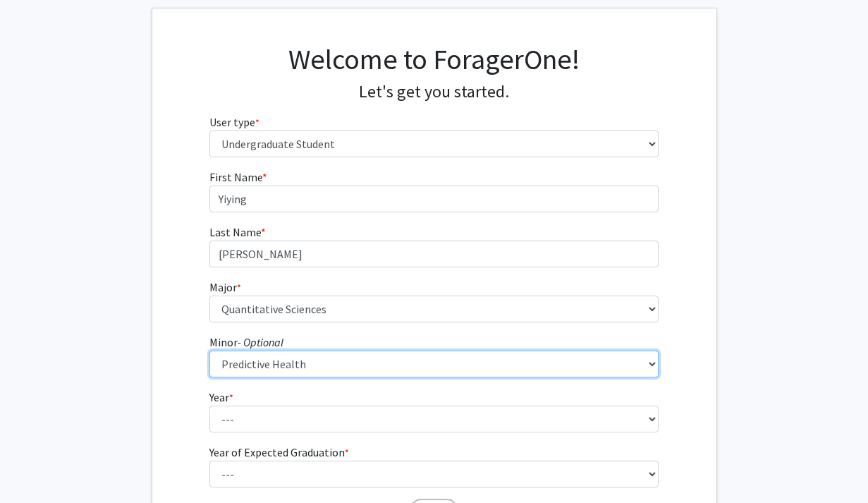 Image resolution: width=868 pixels, height=503 pixels. I want to click on label: Year, so click(221, 397).